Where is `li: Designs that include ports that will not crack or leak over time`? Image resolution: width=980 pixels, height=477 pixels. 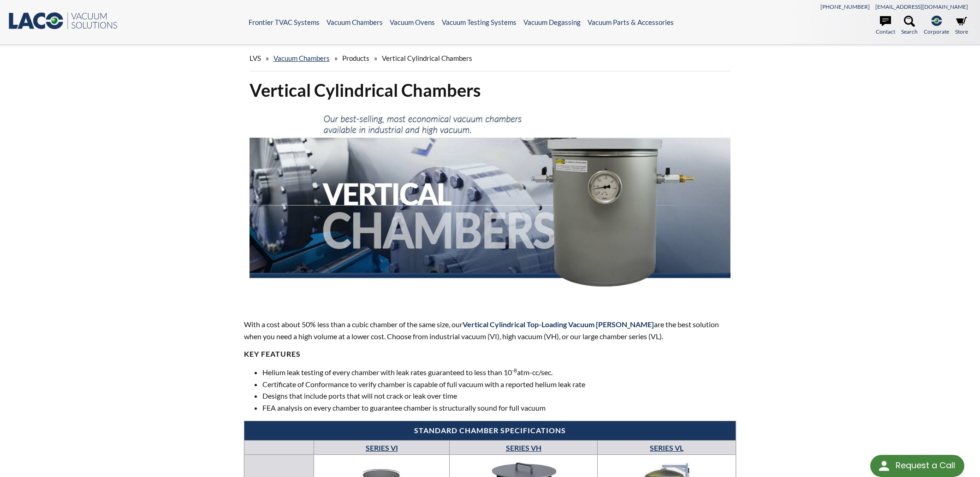 li: Designs that include ports that will not crack or leak over time is located at coordinates (499, 396).